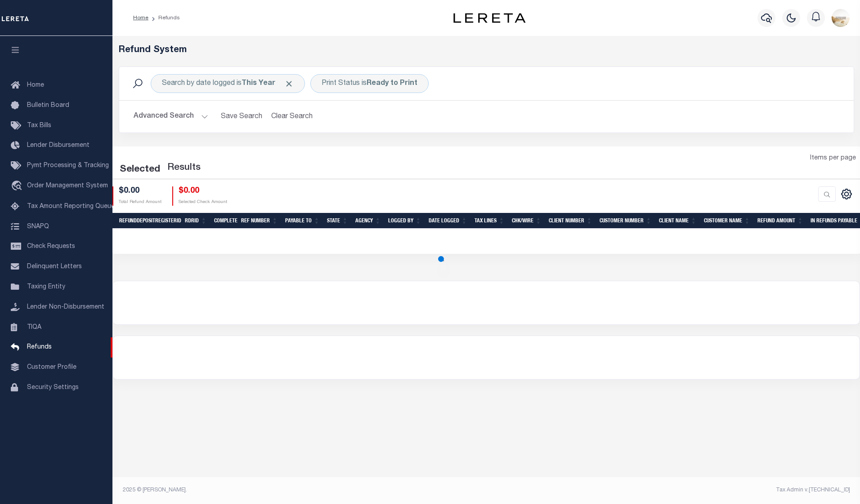 This screenshot has width=860, height=504. What do you see at coordinates (171, 116) in the screenshot?
I see `button: Advanced Search` at bounding box center [171, 116].